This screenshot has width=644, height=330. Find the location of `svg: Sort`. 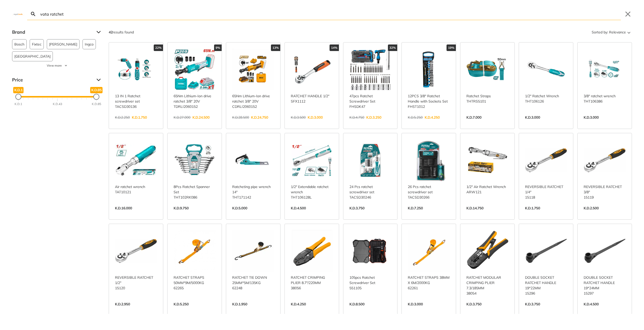

svg: Sort is located at coordinates (629, 32).